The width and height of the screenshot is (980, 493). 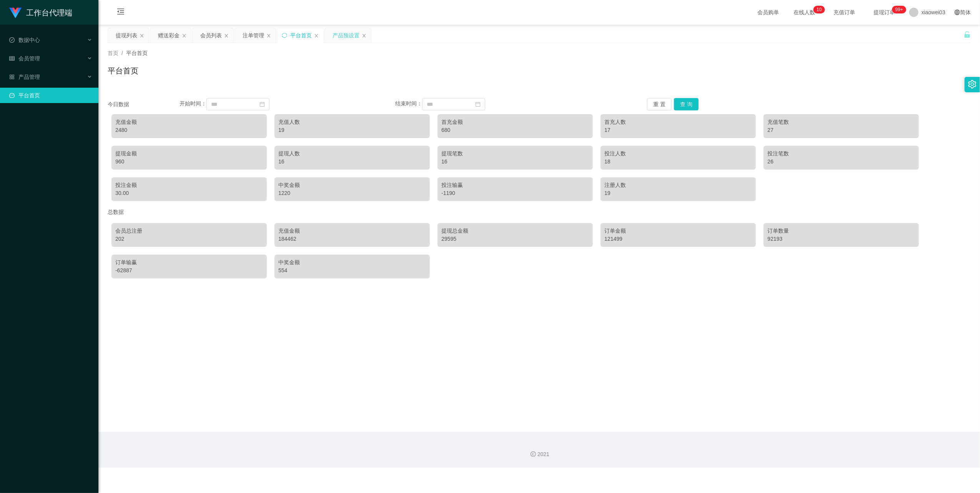 What do you see at coordinates (820, 10) in the screenshot?
I see `p: 0` at bounding box center [820, 10].